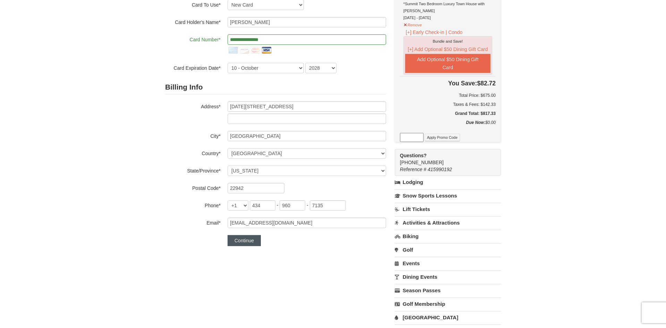 The width and height of the screenshot is (666, 328). What do you see at coordinates (448, 209) in the screenshot?
I see `a: Lift Tickets` at bounding box center [448, 209].